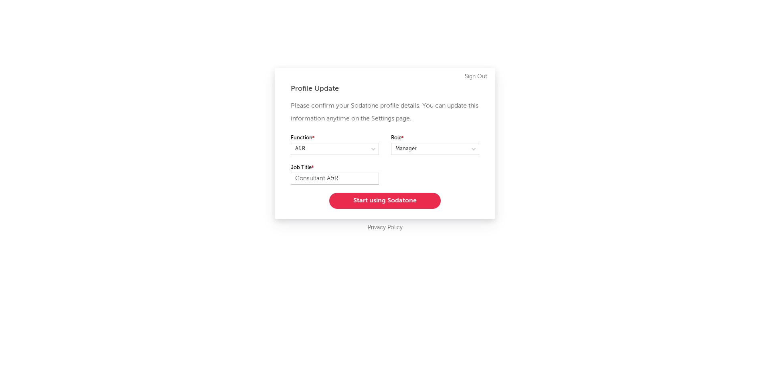 Image resolution: width=770 pixels, height=369 pixels. What do you see at coordinates (335, 168) in the screenshot?
I see `label: Job Title` at bounding box center [335, 168].